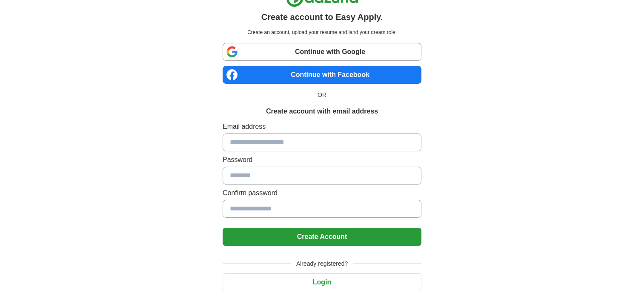 Image resolution: width=644 pixels, height=301 pixels. What do you see at coordinates (322, 160) in the screenshot?
I see `label: Password` at bounding box center [322, 160].